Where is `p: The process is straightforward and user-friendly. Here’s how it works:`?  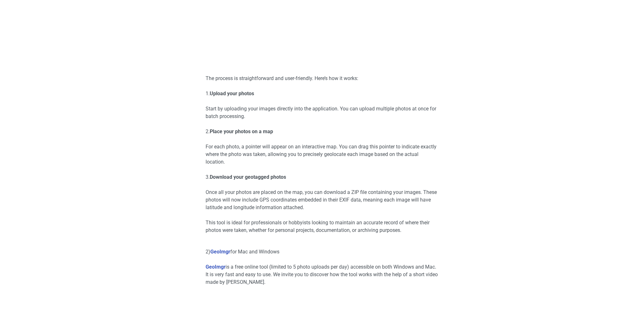
p: The process is straightforward and user-friendly. Here’s how it works: is located at coordinates (322, 78).